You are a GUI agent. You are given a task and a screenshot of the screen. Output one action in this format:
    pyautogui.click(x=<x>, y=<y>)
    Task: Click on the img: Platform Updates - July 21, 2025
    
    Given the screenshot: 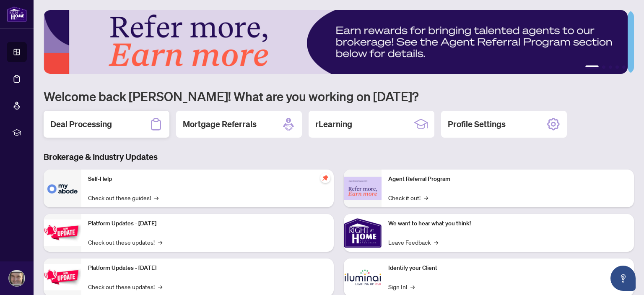 What is the action you would take?
    pyautogui.click(x=62, y=233)
    